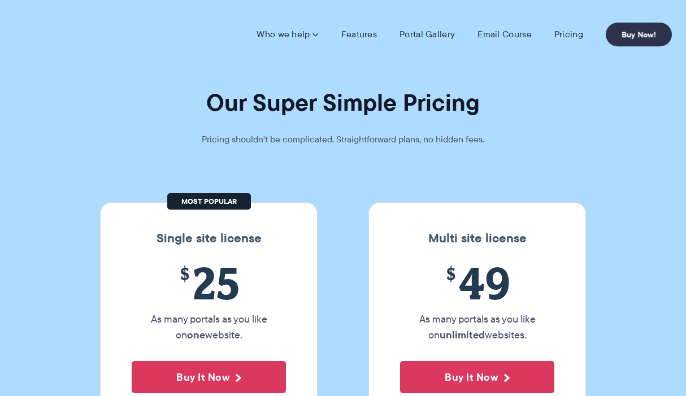 The image size is (686, 396). Describe the element at coordinates (427, 34) in the screenshot. I see `a: Portal Gallery` at that location.